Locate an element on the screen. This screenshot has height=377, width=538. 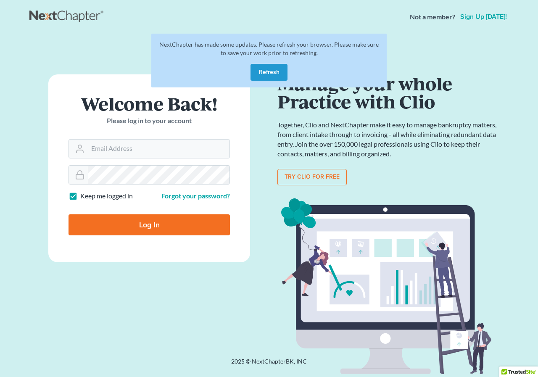
a: Forgot your password? is located at coordinates (195, 195).